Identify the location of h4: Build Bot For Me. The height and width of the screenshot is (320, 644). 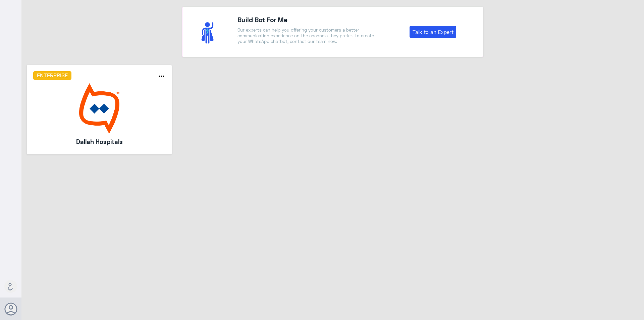
(308, 20).